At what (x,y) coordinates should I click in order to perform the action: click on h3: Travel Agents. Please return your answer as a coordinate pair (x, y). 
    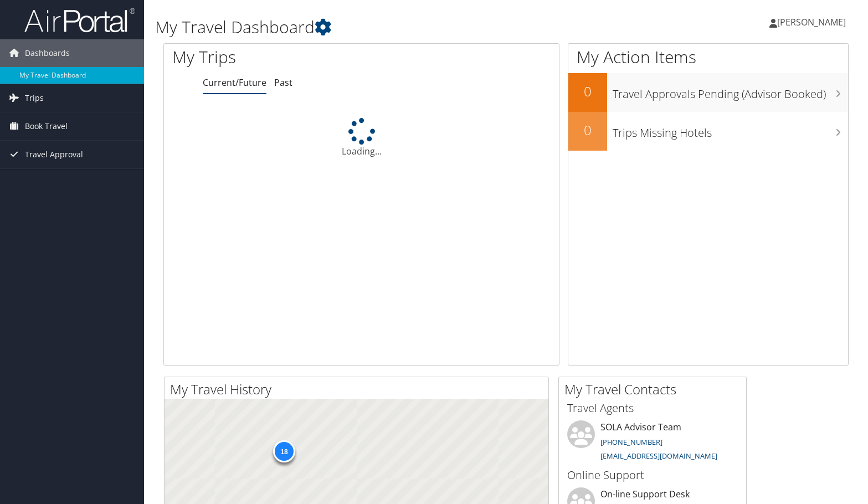
    Looking at the image, I should click on (652, 408).